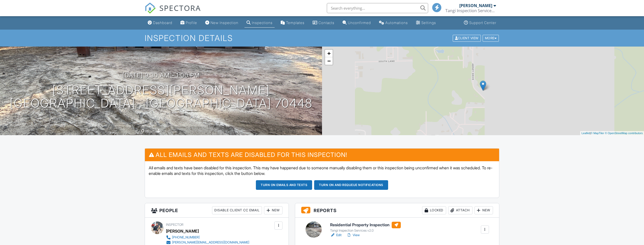 This screenshot has height=245, width=644. What do you see at coordinates (365, 227) in the screenshot?
I see `a: Residential Property Inspection Tangi Inspection Services v2.0` at bounding box center [365, 227].